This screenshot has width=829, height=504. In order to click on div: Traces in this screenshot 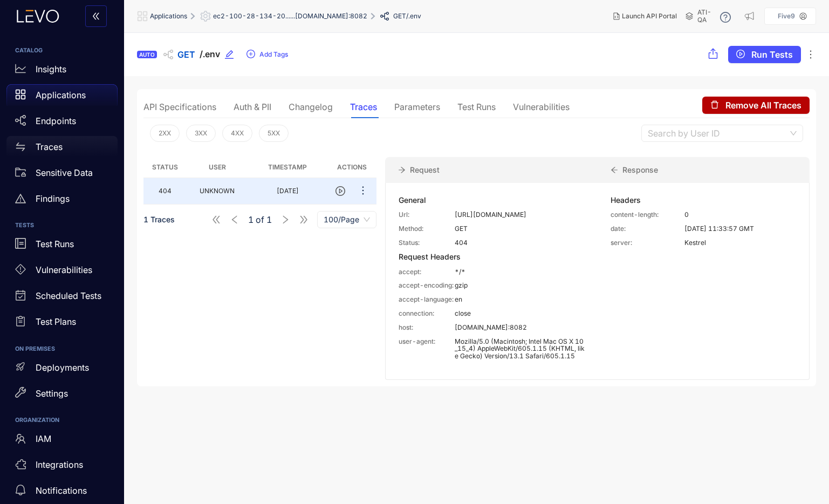, I will do `click(363, 107)`.